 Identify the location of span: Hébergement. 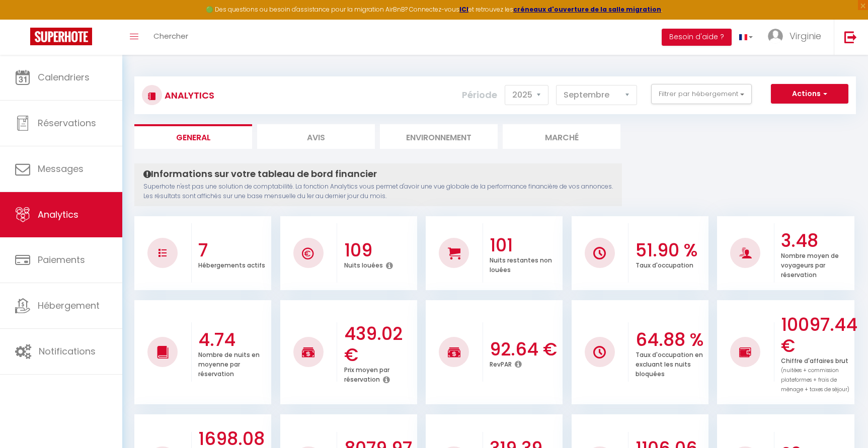
(69, 305).